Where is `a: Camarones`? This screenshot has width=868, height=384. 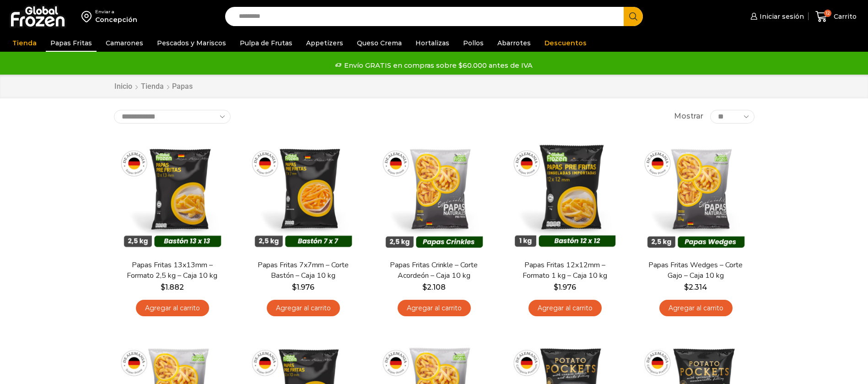
a: Camarones is located at coordinates (124, 43).